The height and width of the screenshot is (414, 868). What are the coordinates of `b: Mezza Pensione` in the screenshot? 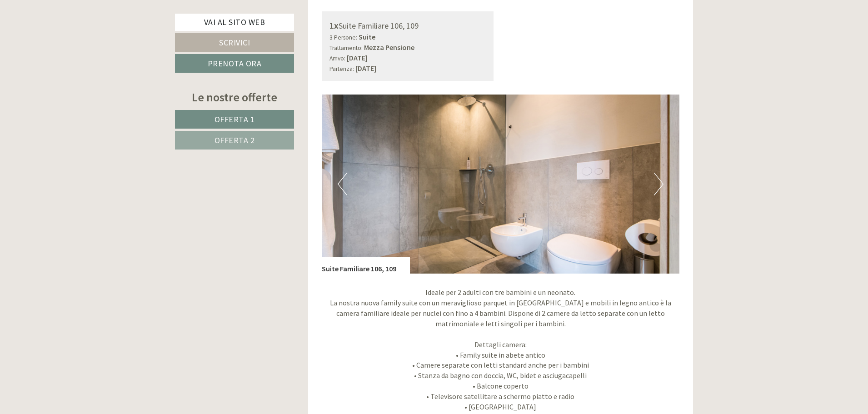 It's located at (389, 47).